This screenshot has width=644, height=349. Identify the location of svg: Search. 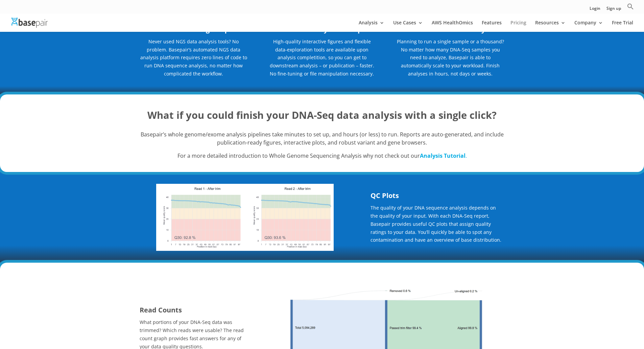
(631, 7).